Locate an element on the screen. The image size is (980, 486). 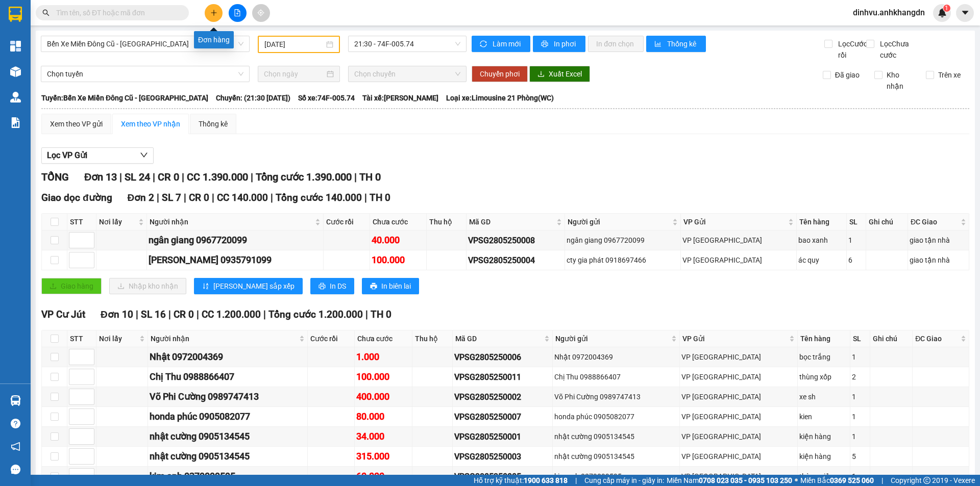
button: printerIn biên lai is located at coordinates (390, 286).